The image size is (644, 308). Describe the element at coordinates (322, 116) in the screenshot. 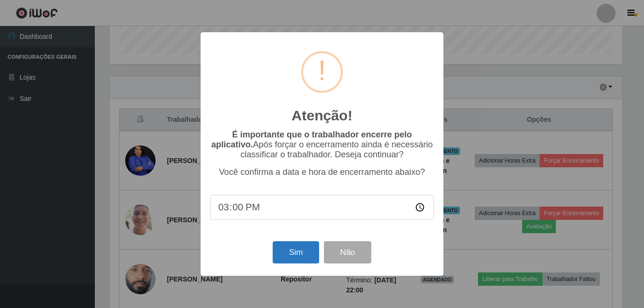

I see `h2: Atenção!` at that location.